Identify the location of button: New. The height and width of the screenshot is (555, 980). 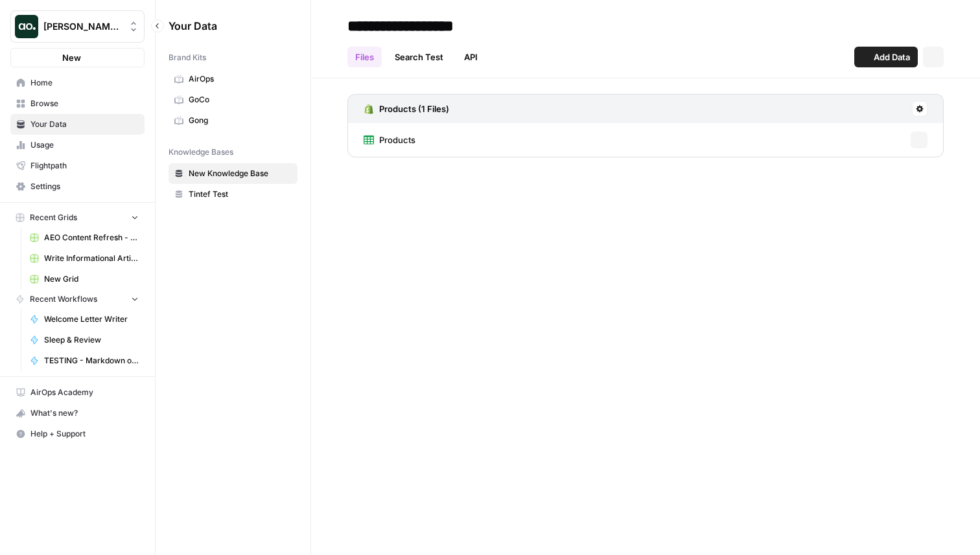
(77, 58).